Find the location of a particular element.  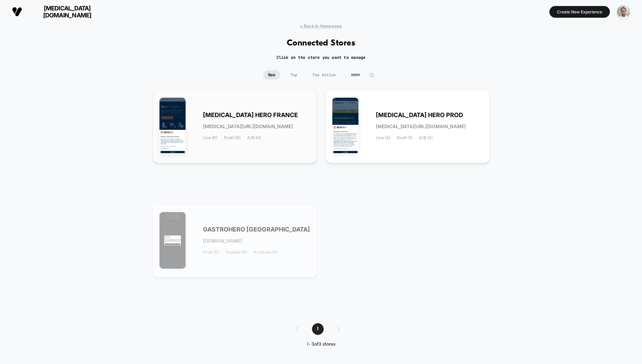

span: < Back to Homepage is located at coordinates (321, 26).